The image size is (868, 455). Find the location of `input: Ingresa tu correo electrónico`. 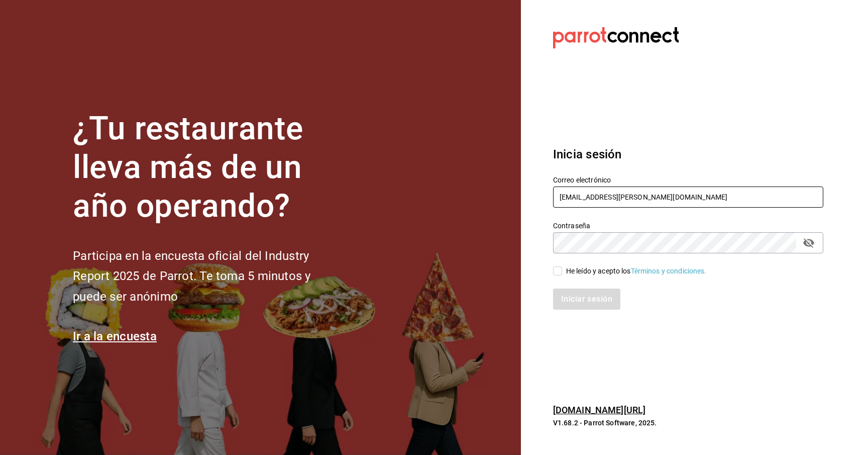

input: Ingresa tu correo electrónico is located at coordinates (688, 197).